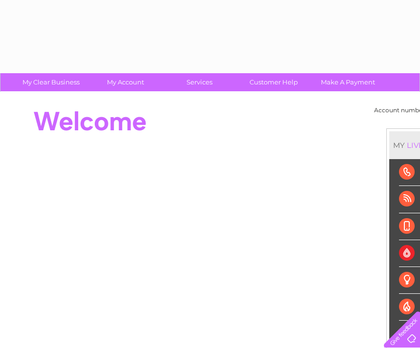  I want to click on a: Services, so click(199, 82).